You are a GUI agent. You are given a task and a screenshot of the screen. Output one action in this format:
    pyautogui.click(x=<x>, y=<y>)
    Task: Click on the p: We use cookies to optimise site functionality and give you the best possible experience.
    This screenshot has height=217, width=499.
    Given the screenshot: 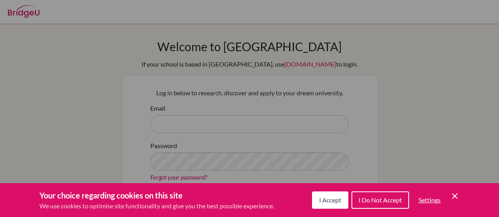 What is the action you would take?
    pyautogui.click(x=157, y=206)
    